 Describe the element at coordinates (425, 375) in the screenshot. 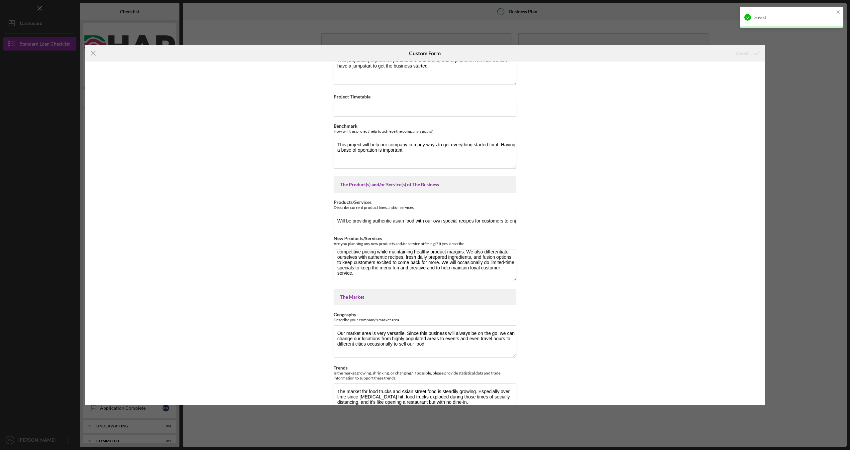

I see `div: Is the market growing, shrinking, or changing? If possible, please provide statistical data and t...` at that location.